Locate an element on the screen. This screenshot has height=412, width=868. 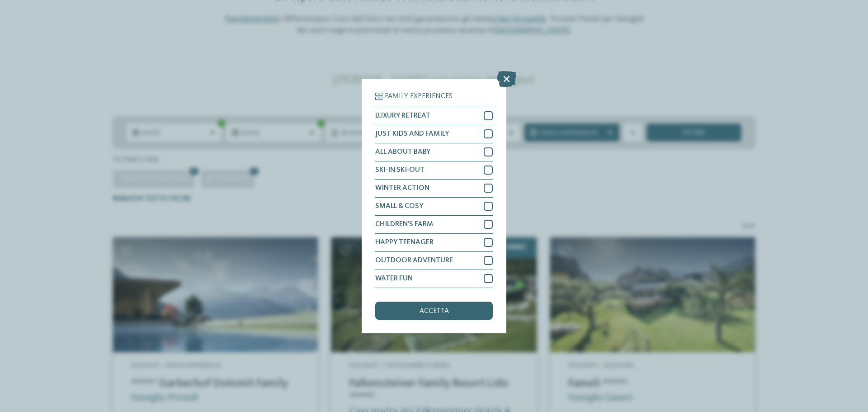
span: HAPPY TEENAGER is located at coordinates (404, 242).